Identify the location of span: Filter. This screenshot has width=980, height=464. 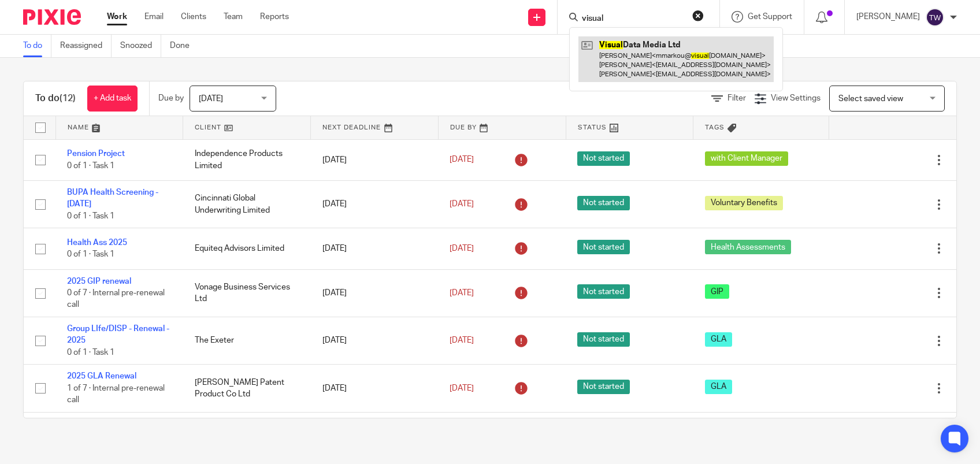
(736, 98).